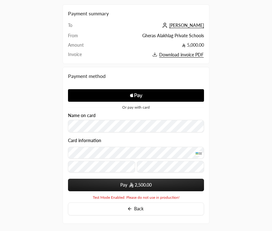 Image resolution: width=272 pixels, height=231 pixels. Describe the element at coordinates (136, 209) in the screenshot. I see `button: Back` at that location.